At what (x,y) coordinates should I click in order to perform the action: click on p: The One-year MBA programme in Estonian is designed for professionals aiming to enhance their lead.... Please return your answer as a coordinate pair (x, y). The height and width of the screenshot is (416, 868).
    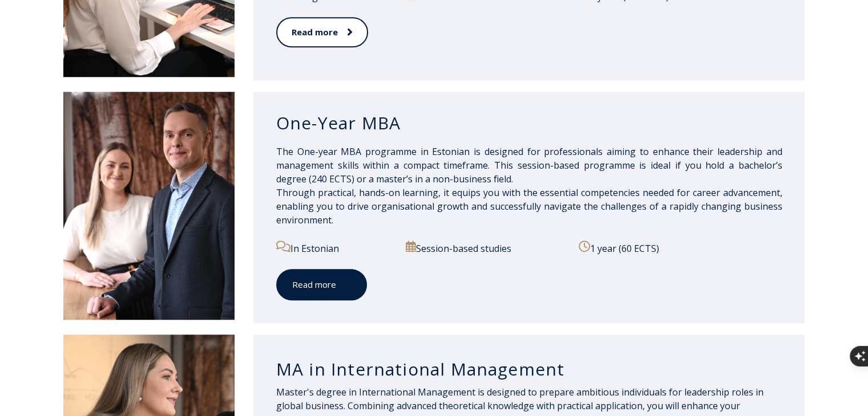
    Looking at the image, I should click on (529, 186).